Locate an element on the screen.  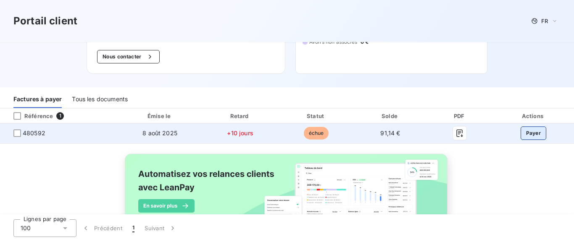
span: Avoirs non associés is located at coordinates (333, 42).